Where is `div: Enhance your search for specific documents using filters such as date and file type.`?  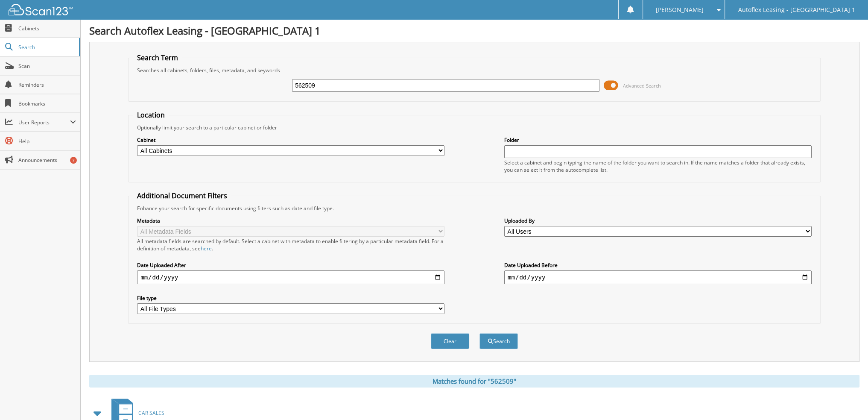
div: Enhance your search for specific documents using filters such as date and file type. is located at coordinates (474, 208).